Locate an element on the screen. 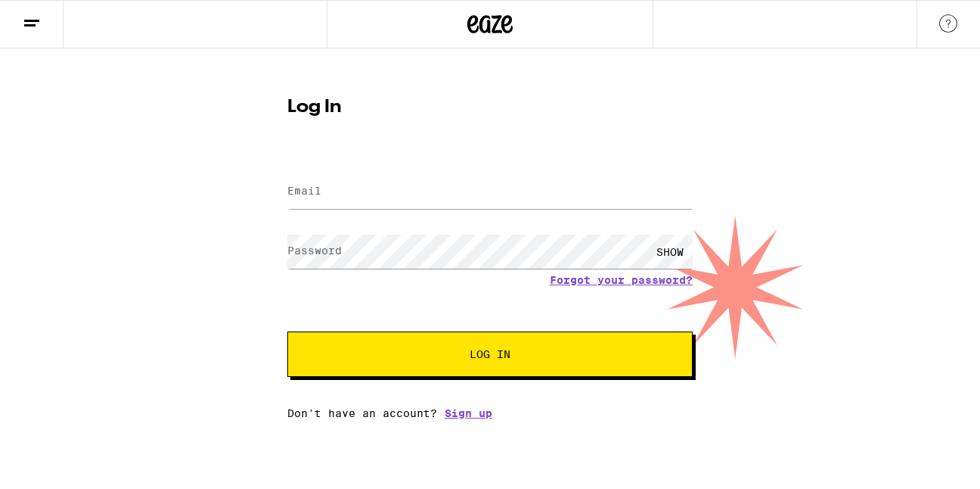 The image size is (980, 489). input: Email is located at coordinates (490, 191).